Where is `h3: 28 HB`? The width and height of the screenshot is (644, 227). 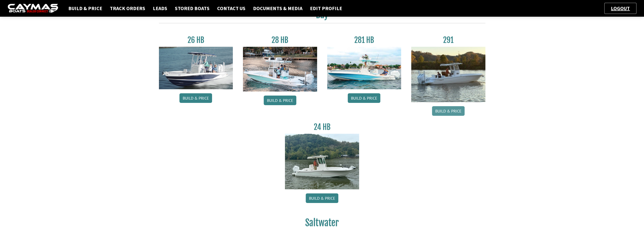
h3: 28 HB is located at coordinates (280, 40).